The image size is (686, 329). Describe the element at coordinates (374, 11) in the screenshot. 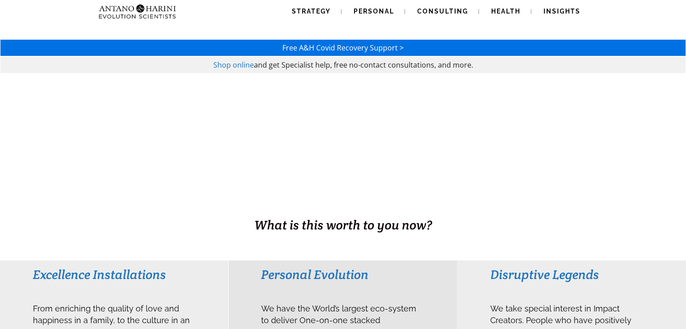

I see `span: Personal` at that location.